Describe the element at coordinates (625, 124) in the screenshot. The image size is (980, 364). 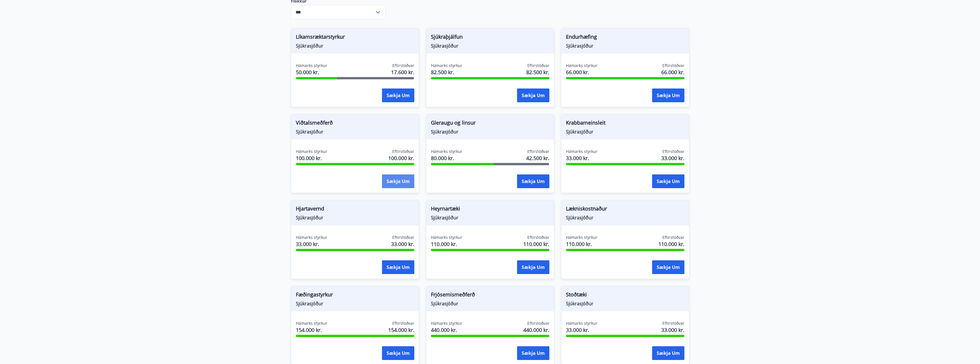
I see `span: Krabbameinsleit` at that location.